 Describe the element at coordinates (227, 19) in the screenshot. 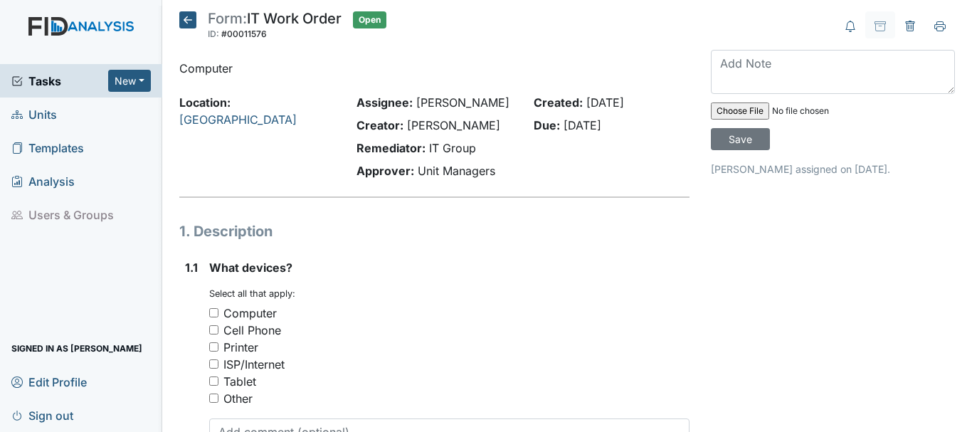

I see `span: Form:` at that location.